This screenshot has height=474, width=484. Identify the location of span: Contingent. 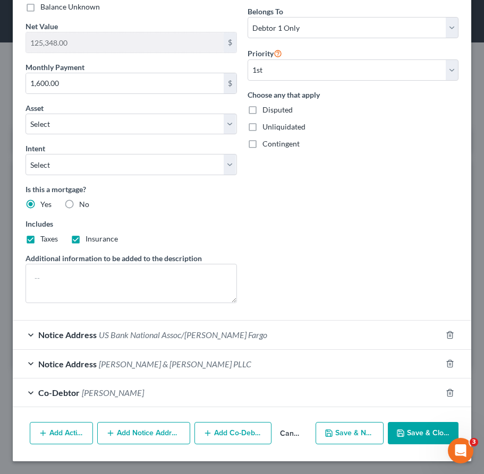
(281, 143).